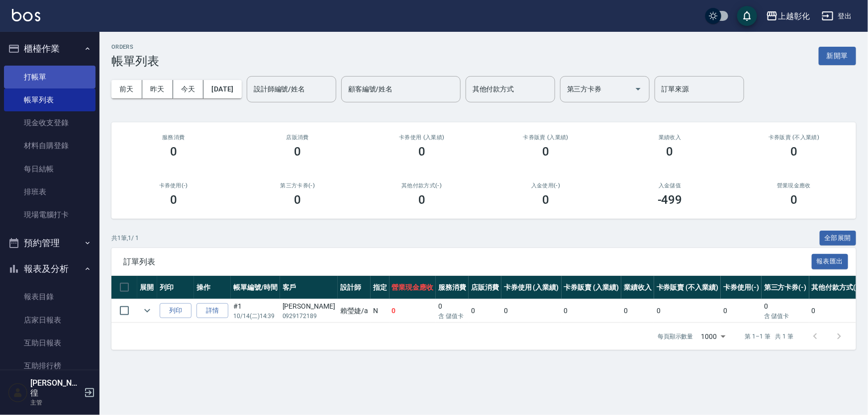  Describe the element at coordinates (125, 238) in the screenshot. I see `p: 共 1 筆, 1 / 1` at that location.